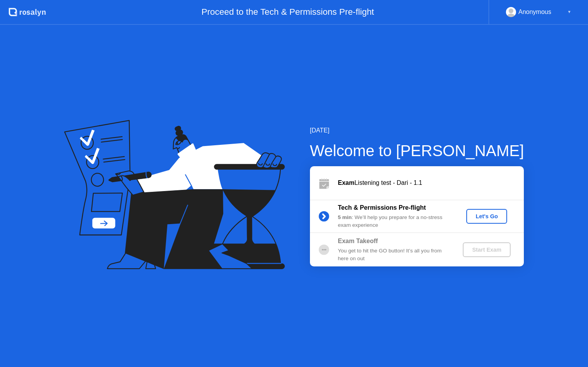  I want to click on b: Exam Takeoff, so click(358, 241).